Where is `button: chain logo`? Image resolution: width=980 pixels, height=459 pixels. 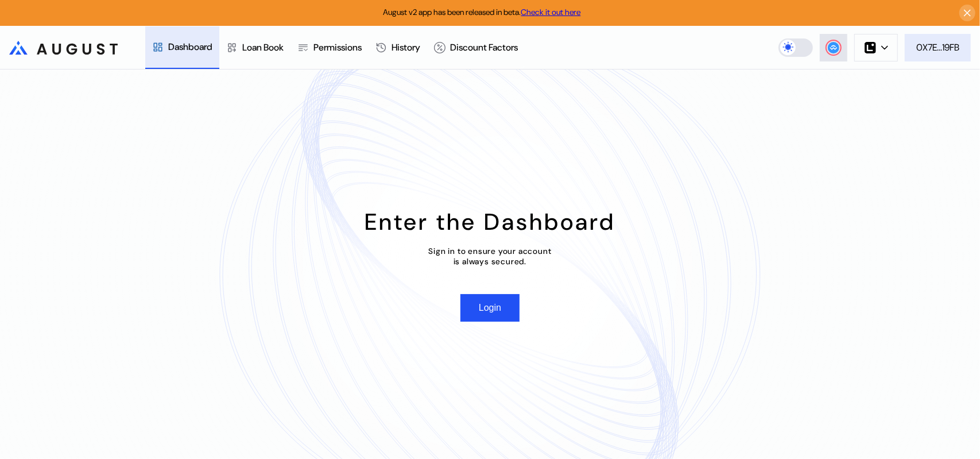 button: chain logo is located at coordinates (876, 47).